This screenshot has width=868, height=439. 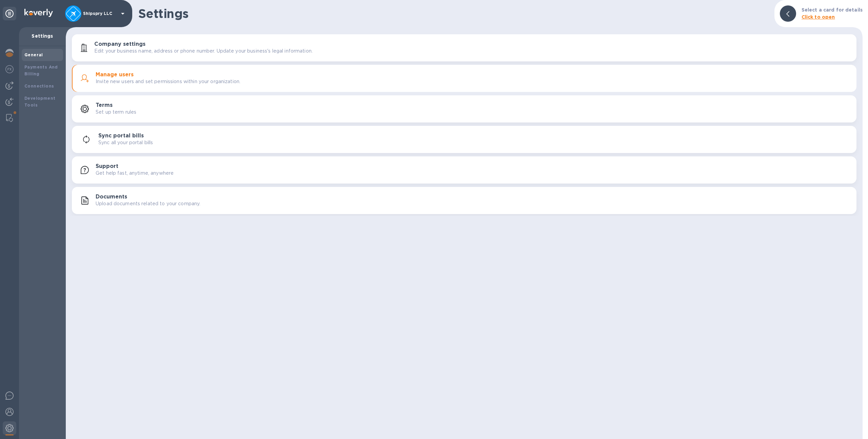 What do you see at coordinates (168, 82) in the screenshot?
I see `p: Invite new users and set permissions within your organization.` at bounding box center [168, 82].